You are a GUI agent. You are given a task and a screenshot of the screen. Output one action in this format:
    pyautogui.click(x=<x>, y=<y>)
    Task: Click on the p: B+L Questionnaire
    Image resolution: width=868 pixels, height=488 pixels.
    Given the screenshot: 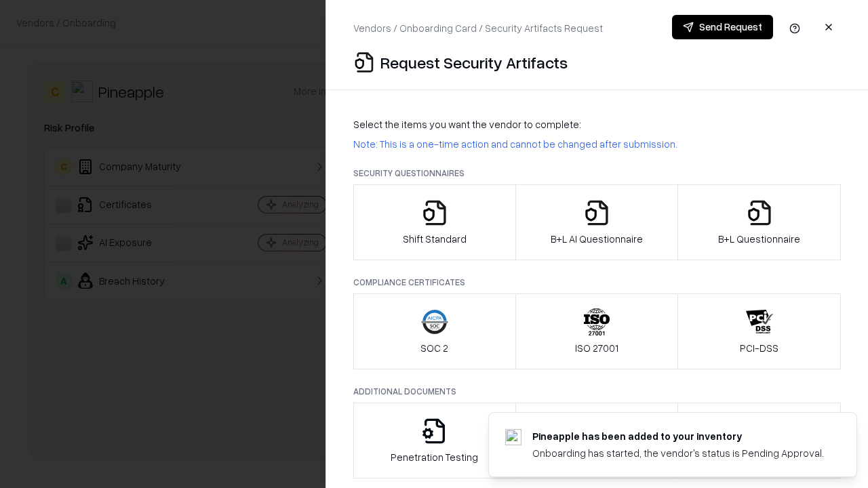 What is the action you would take?
    pyautogui.click(x=758, y=238)
    